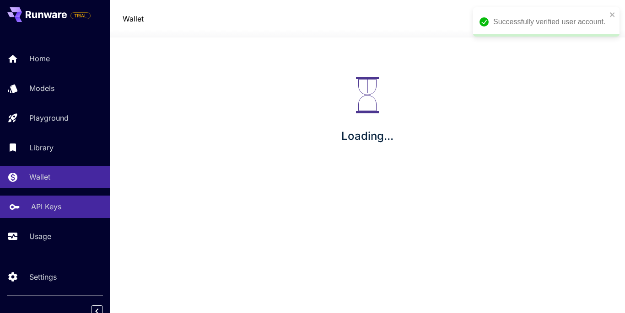 Image resolution: width=625 pixels, height=313 pixels. I want to click on p: Loading..., so click(367, 136).